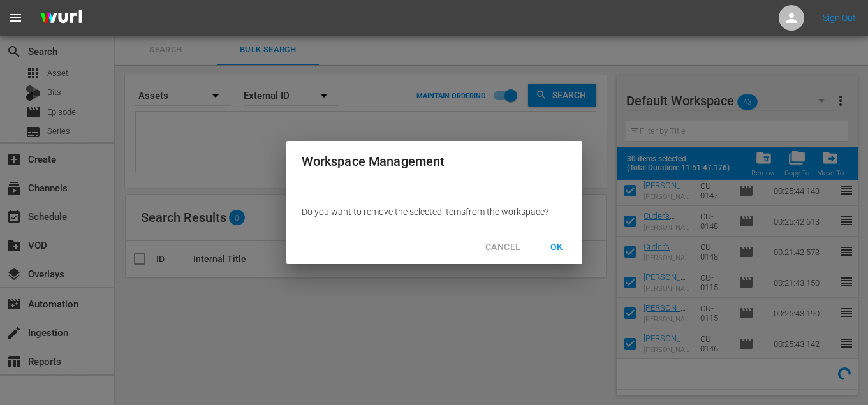  What do you see at coordinates (557, 247) in the screenshot?
I see `button: OK` at bounding box center [557, 247].